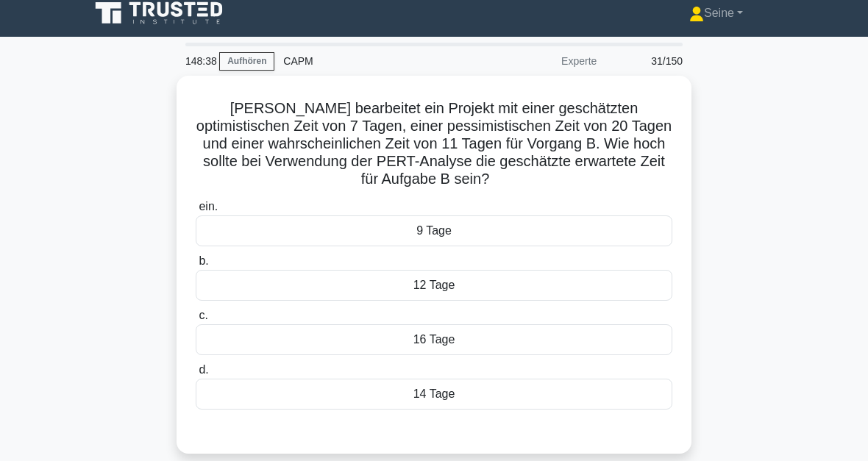  What do you see at coordinates (541, 61) in the screenshot?
I see `div: Experte` at bounding box center [541, 61].